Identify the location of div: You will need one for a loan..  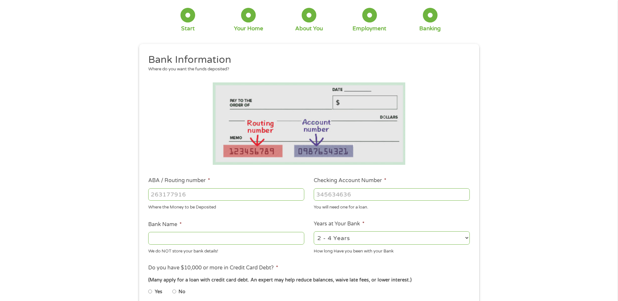
(392, 206).